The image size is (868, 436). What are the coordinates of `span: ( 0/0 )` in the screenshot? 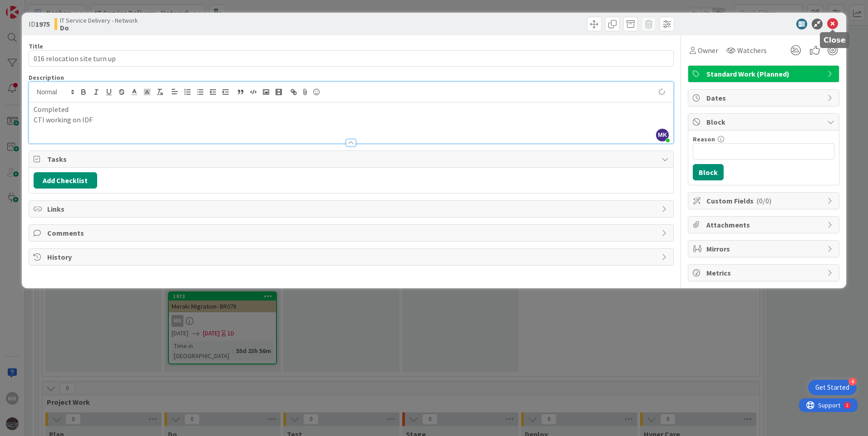 It's located at (763, 201).